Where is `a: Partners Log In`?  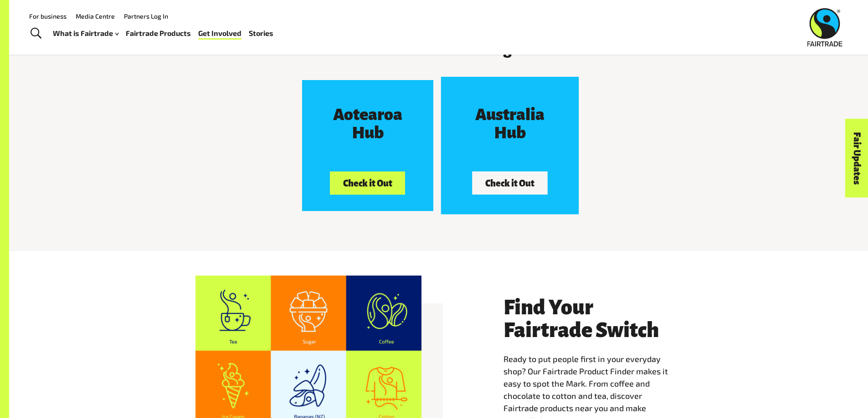
a: Partners Log In is located at coordinates (146, 16).